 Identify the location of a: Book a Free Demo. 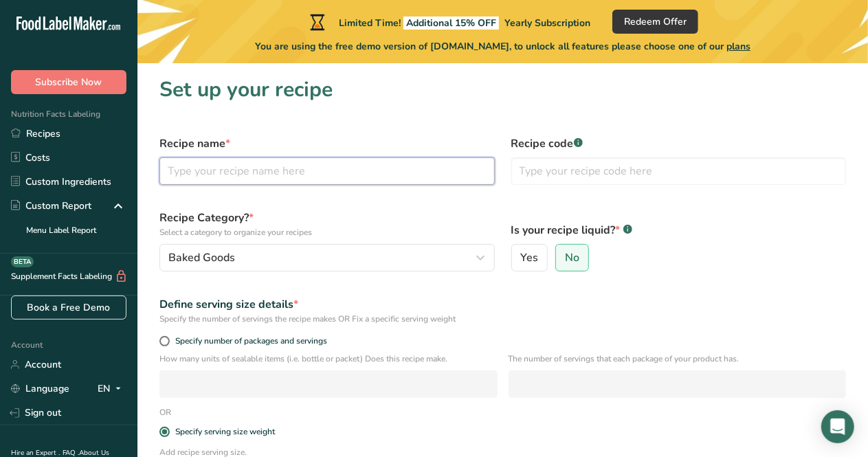
(69, 307).